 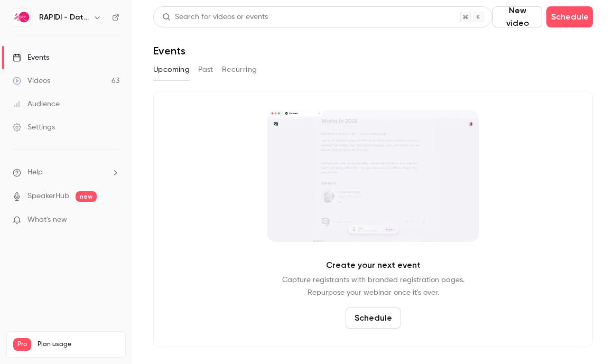 What do you see at coordinates (171, 70) in the screenshot?
I see `button: Upcoming` at bounding box center [171, 70].